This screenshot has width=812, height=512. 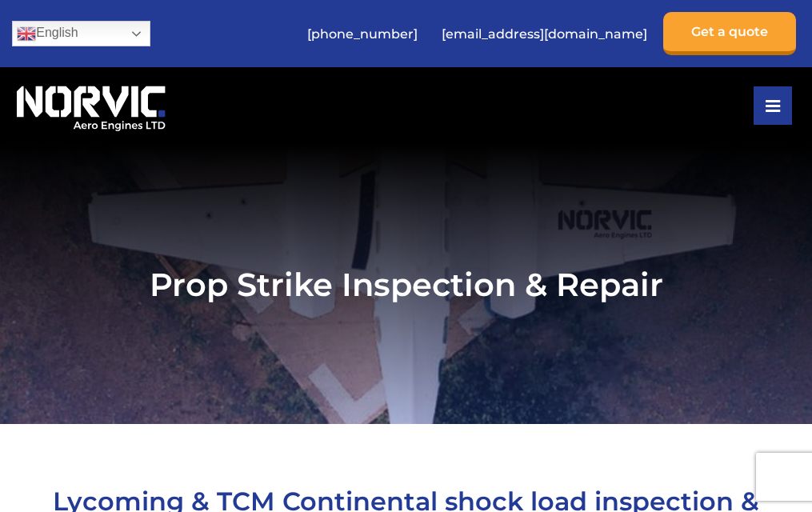 I want to click on a: English, so click(x=81, y=34).